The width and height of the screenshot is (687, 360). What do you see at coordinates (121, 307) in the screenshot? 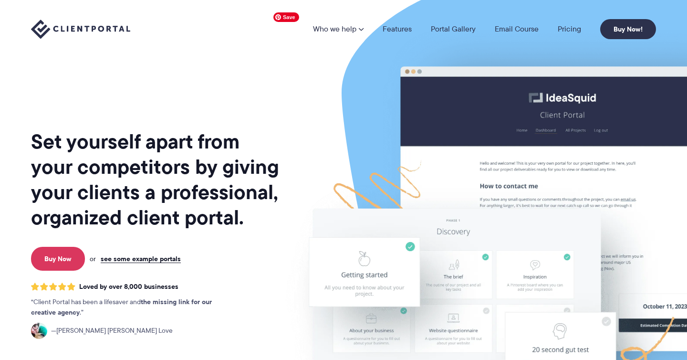
I see `strong: the missing link for our creative agency` at bounding box center [121, 307].